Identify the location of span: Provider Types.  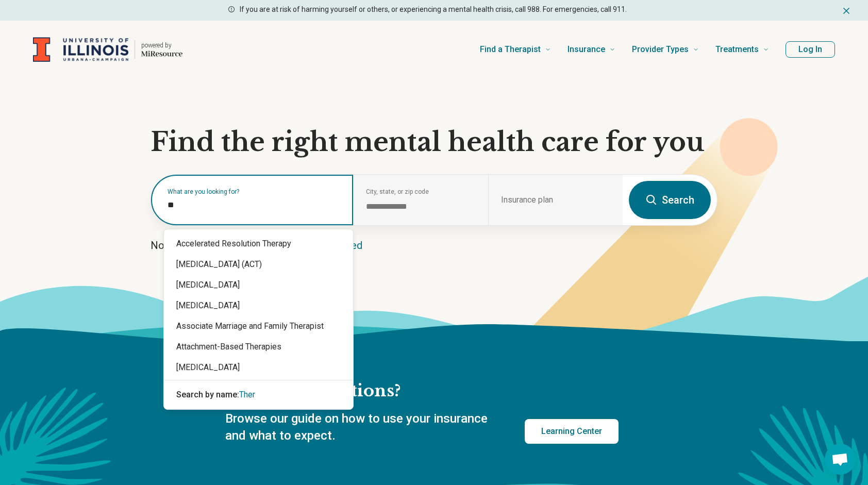
(660, 50).